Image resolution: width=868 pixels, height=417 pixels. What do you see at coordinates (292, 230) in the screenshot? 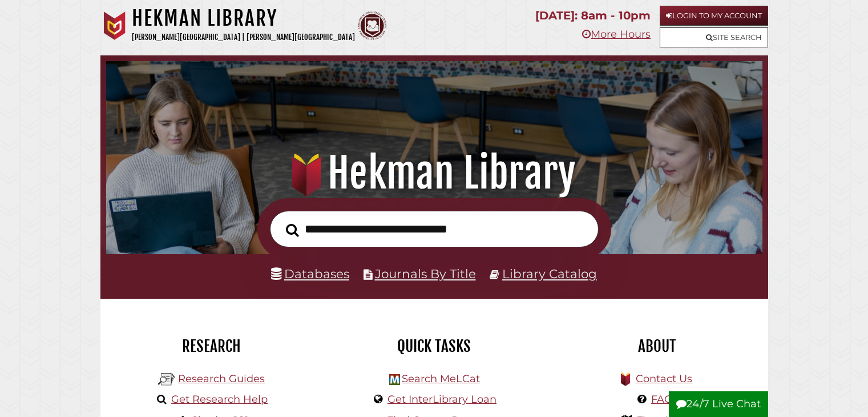
I see `i: Search` at bounding box center [292, 230].